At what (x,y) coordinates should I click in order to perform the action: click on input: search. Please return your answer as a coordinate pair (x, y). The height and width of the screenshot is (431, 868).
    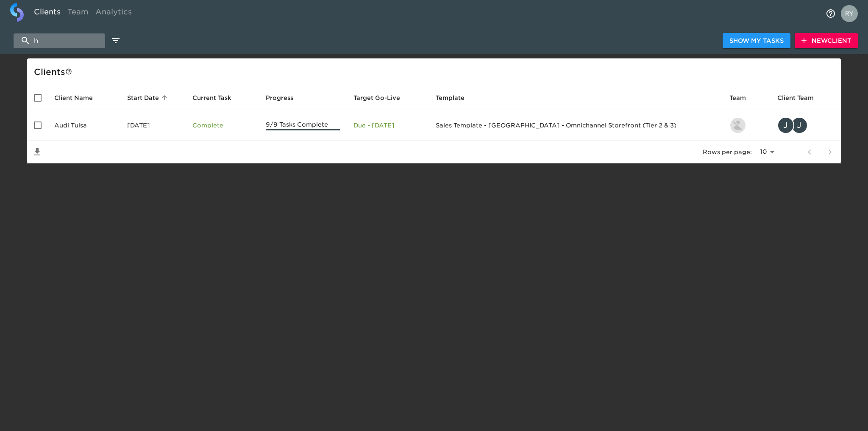
    Looking at the image, I should click on (59, 41).